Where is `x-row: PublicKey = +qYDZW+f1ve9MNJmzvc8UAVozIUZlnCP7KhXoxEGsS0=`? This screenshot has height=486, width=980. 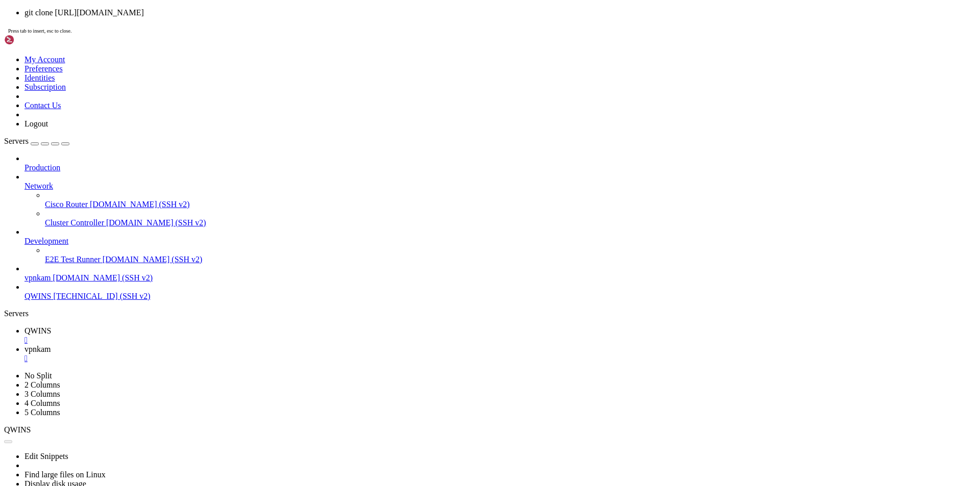
x-row: PublicKey = +qYDZW+f1ve9MNJmzvc8UAVozIUZlnCP7KhXoxEGsS0= is located at coordinates (426, 243).